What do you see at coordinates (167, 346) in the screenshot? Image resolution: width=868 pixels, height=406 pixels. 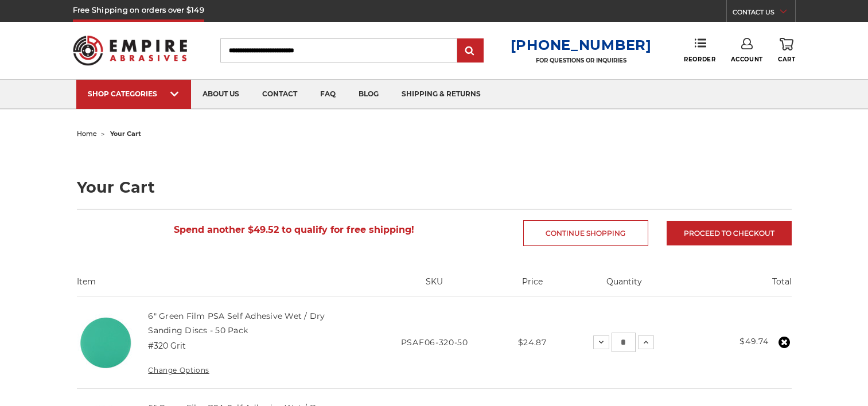 I see `dd: #320 Grit` at bounding box center [167, 346].